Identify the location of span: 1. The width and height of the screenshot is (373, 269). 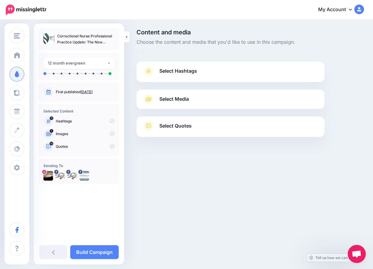
(51, 131).